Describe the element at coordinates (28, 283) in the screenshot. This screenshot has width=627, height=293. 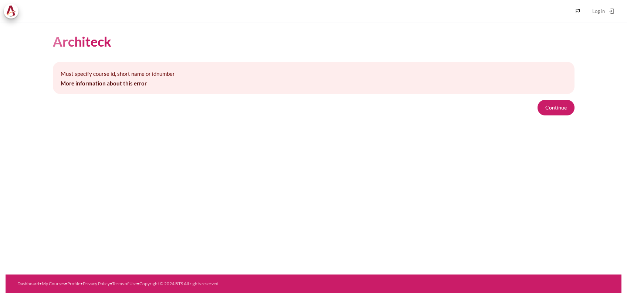
I see `a: Dashboard` at that location.